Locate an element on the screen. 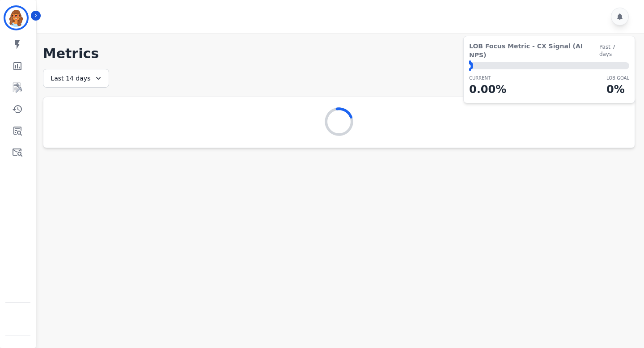 The width and height of the screenshot is (644, 348). span: Past 7 days is located at coordinates (614, 51).